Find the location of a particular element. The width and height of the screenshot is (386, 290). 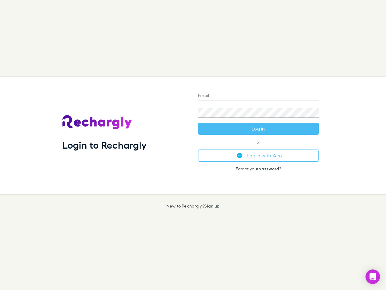

a: password is located at coordinates (269, 168).